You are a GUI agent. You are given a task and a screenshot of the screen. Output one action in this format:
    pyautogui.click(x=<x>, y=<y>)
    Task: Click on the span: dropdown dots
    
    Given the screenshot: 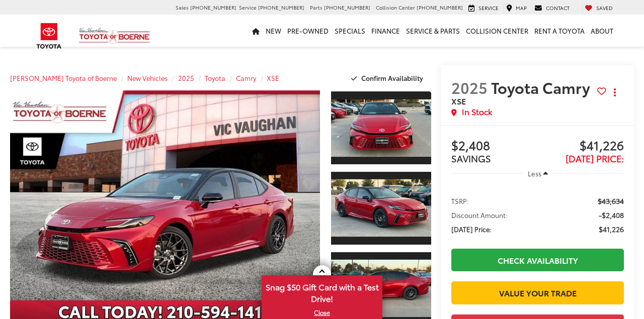 What is the action you would take?
    pyautogui.click(x=615, y=93)
    